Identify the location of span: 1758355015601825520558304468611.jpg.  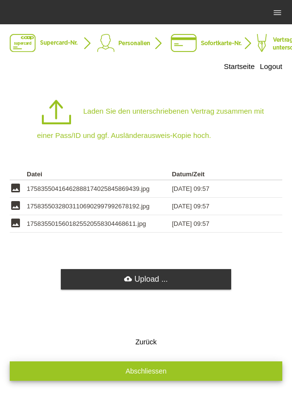
(86, 224).